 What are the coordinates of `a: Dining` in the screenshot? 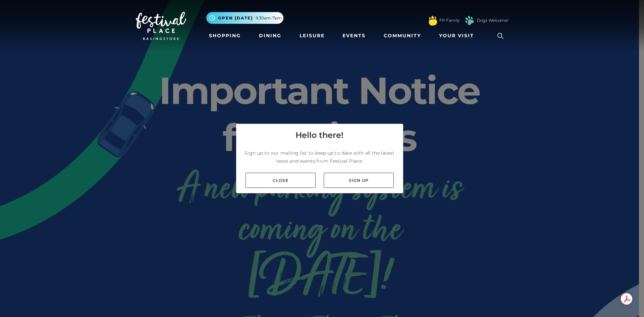 It's located at (270, 36).